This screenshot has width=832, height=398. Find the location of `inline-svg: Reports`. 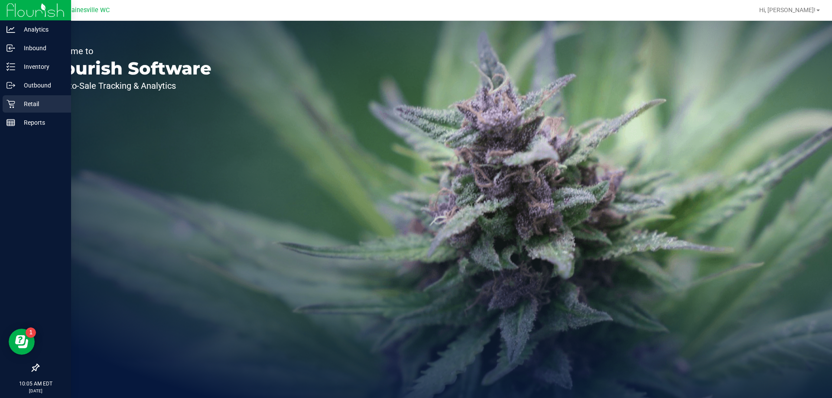

inline-svg: Reports is located at coordinates (11, 123).